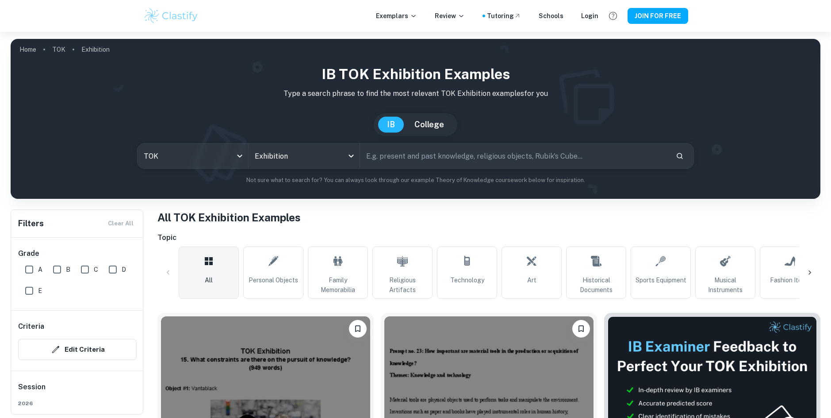 Image resolution: width=831 pixels, height=418 pixels. What do you see at coordinates (489, 218) in the screenshot?
I see `h1: All TOK Exhibition Examples` at bounding box center [489, 218].